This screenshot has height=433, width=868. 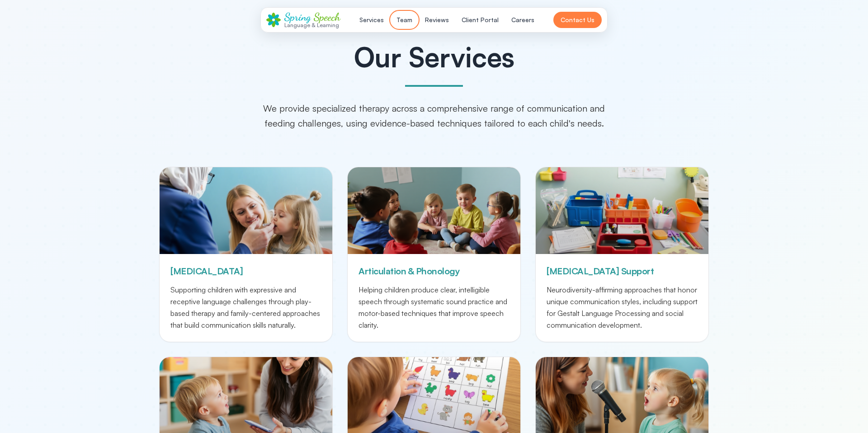 I want to click on span: Speech, so click(x=327, y=16).